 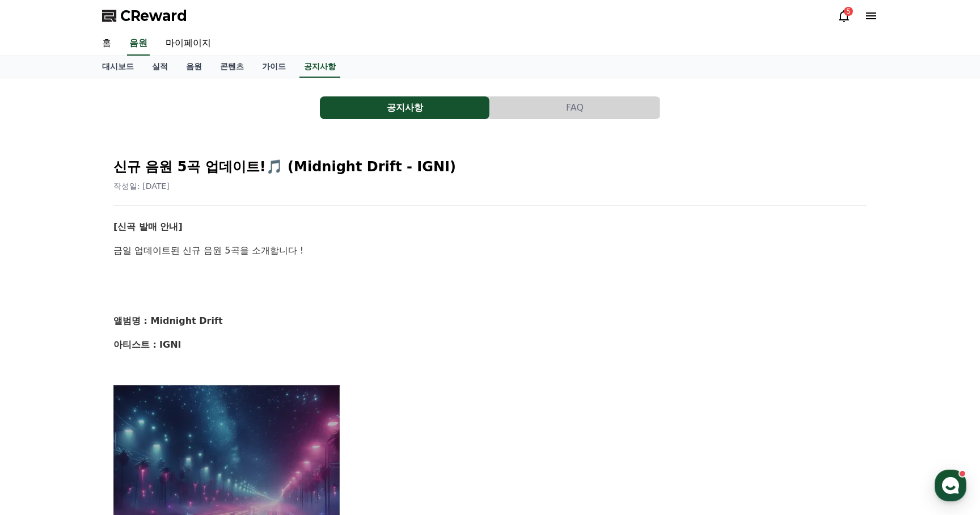 I want to click on span: 설정, so click(x=182, y=381).